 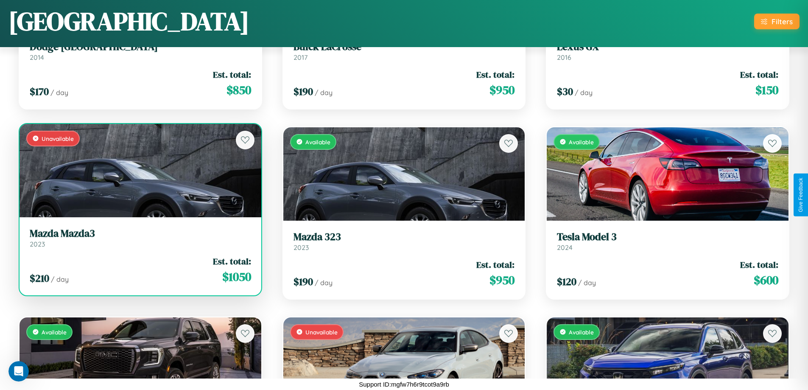 What do you see at coordinates (667, 241) in the screenshot?
I see `a: Tesla Model 32024` at bounding box center [667, 241].